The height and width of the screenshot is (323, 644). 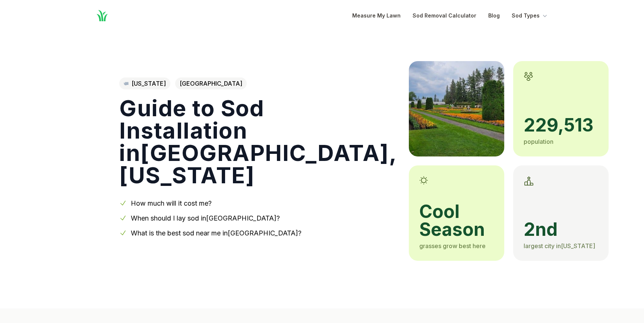 I want to click on a: Sod Removal Calculator, so click(x=444, y=16).